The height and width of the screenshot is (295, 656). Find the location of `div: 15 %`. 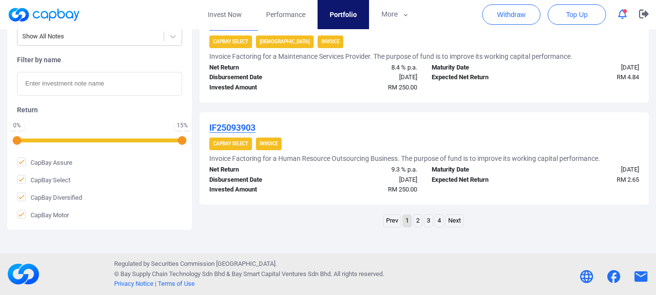

div: 15 % is located at coordinates (182, 125).